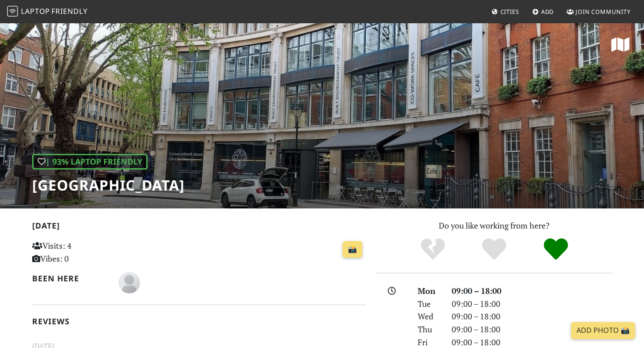 Image resolution: width=644 pixels, height=348 pixels. What do you see at coordinates (547, 12) in the screenshot?
I see `span: Add` at bounding box center [547, 12].